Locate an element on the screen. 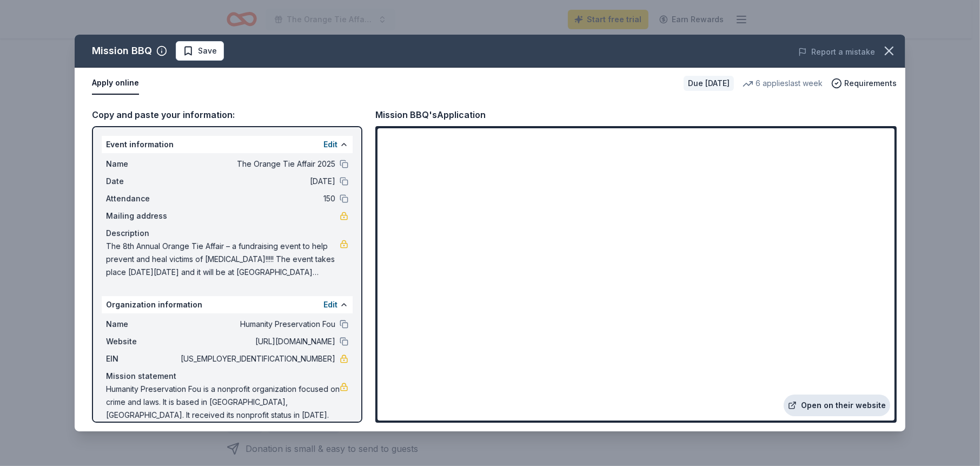  div: Copy and paste your information: is located at coordinates (227, 114).